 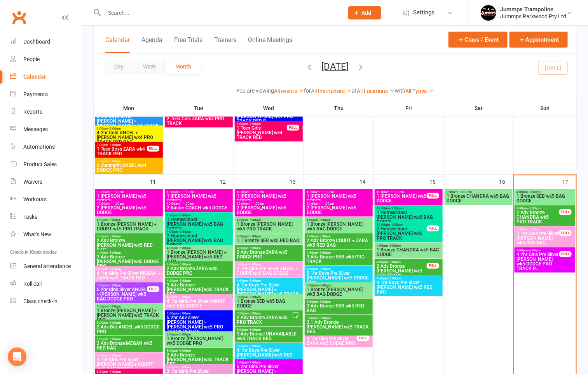 I want to click on span: 2 Adv Bronze COURT + ZARA wk5 RED BAG, so click(x=339, y=243).